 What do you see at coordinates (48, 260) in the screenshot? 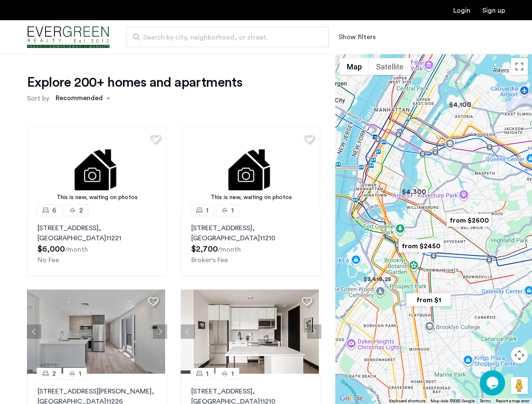
I see `span: No Fee` at bounding box center [48, 260].